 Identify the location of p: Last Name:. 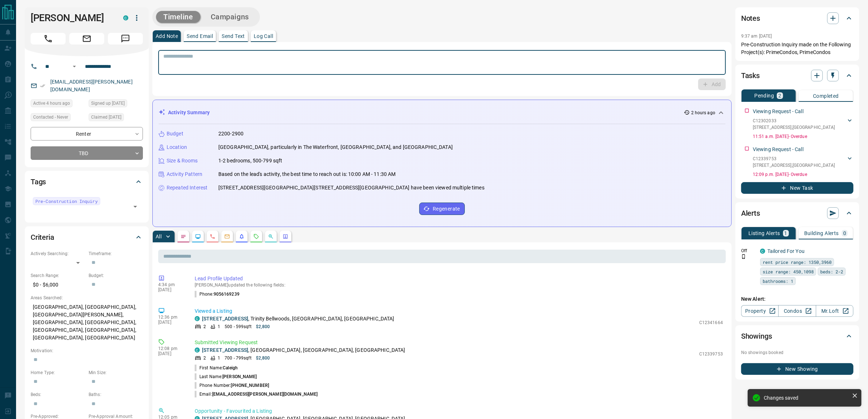
(226, 376).